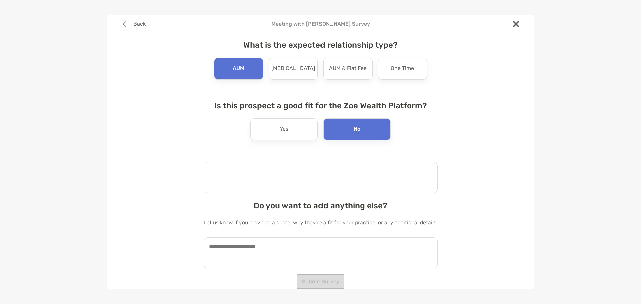 This screenshot has width=641, height=304. Describe the element at coordinates (347, 69) in the screenshot. I see `p: AUM & Flat Fee` at that location.